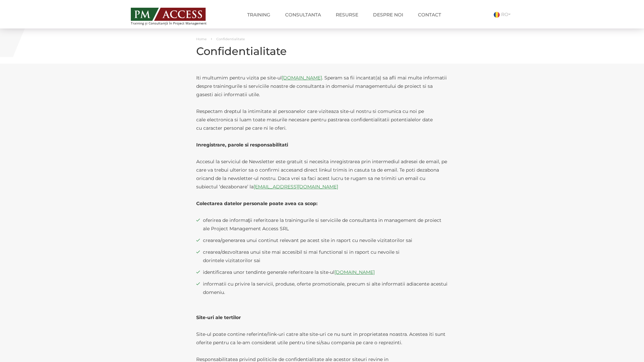  What do you see at coordinates (322, 174) in the screenshot?
I see `p: Accesul la serviciul de Newsletter este gratuit si necesita inregistrarea prin intermediul adrese...` at bounding box center [322, 174].